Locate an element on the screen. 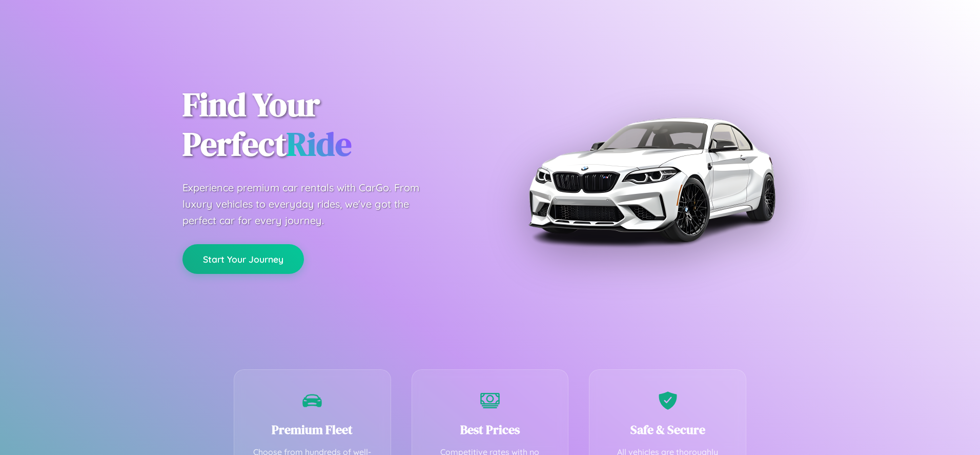 This screenshot has width=980, height=455. h3: Premium Fleet is located at coordinates (312, 429).